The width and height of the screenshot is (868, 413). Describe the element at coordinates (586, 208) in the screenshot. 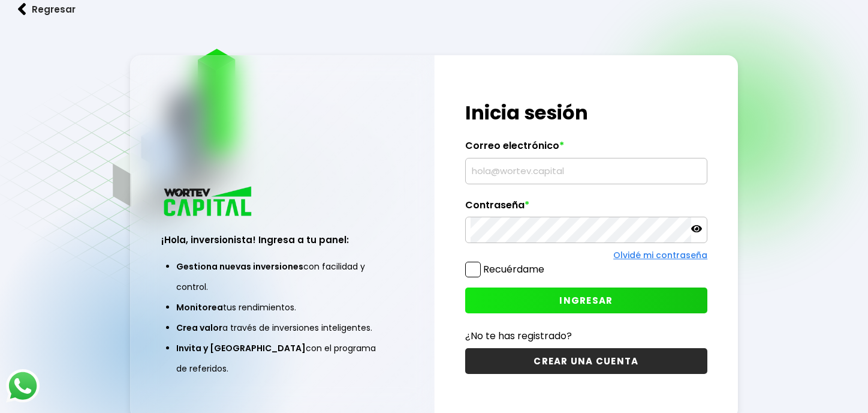

I see `label: Contraseña` at that location.